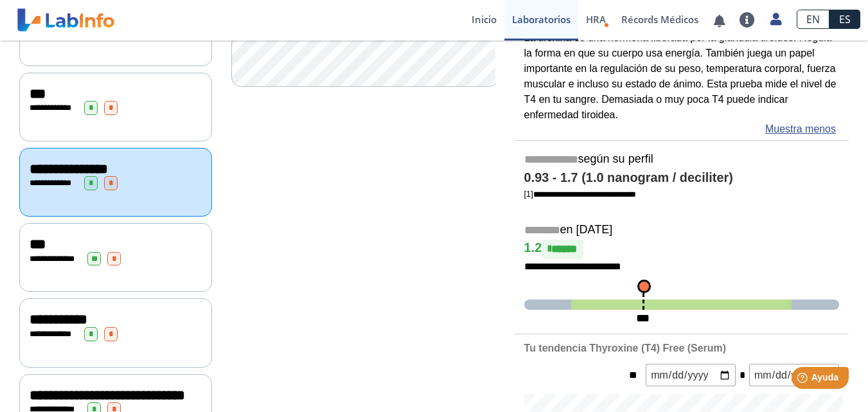 This screenshot has width=868, height=412. I want to click on h5: según su perfil, so click(682, 159).